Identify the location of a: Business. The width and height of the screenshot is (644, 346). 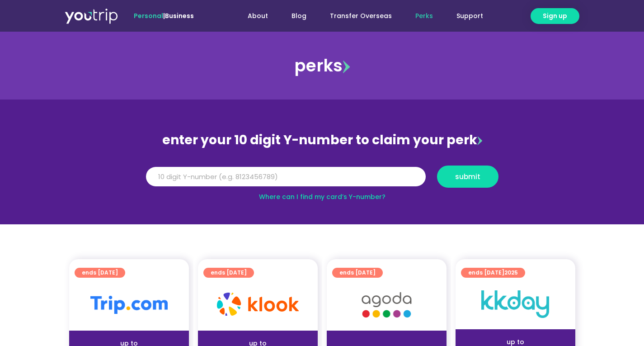
(179, 16).